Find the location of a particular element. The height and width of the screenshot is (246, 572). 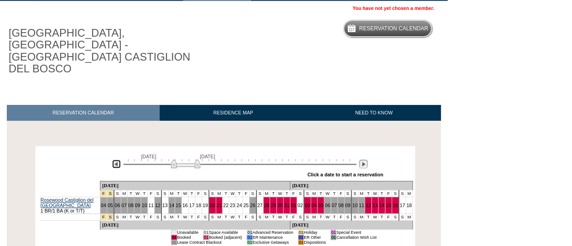

td: Dispositions is located at coordinates (315, 242).